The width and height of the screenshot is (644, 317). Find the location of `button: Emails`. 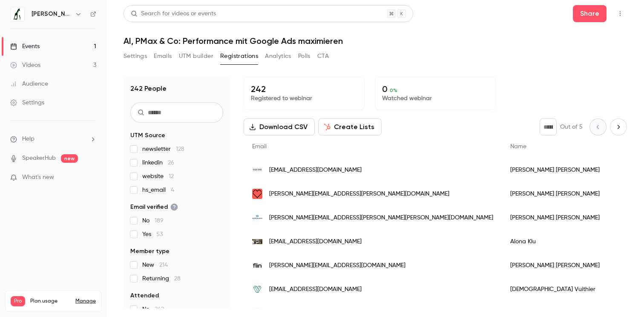

button: Emails is located at coordinates (163, 56).